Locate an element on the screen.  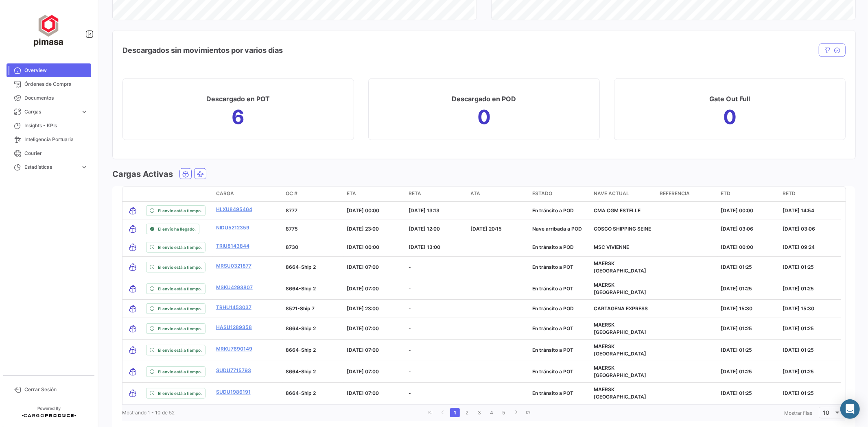
p: MSC VIVIENNE is located at coordinates (624, 247).